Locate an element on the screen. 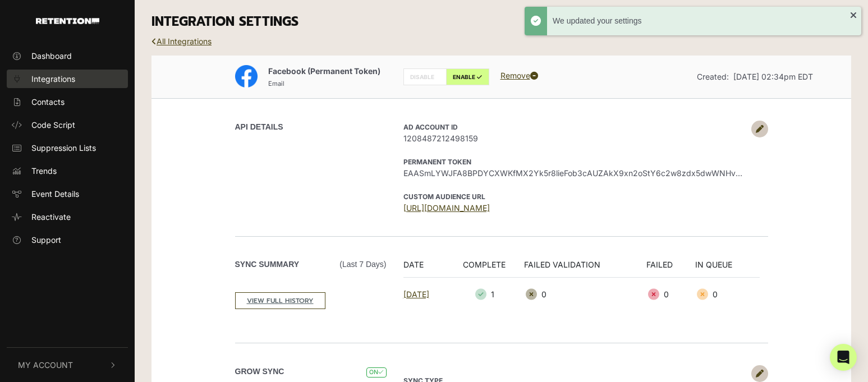  label: Sync Summary is located at coordinates (311, 264).